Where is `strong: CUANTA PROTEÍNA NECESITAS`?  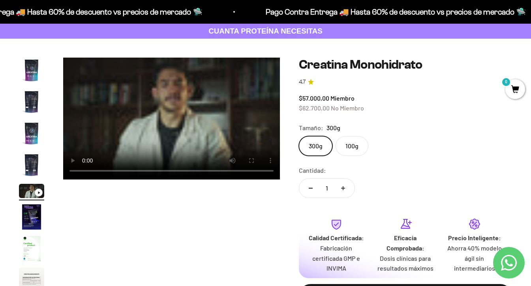
strong: CUANTA PROTEÍNA NECESITAS is located at coordinates (266, 31).